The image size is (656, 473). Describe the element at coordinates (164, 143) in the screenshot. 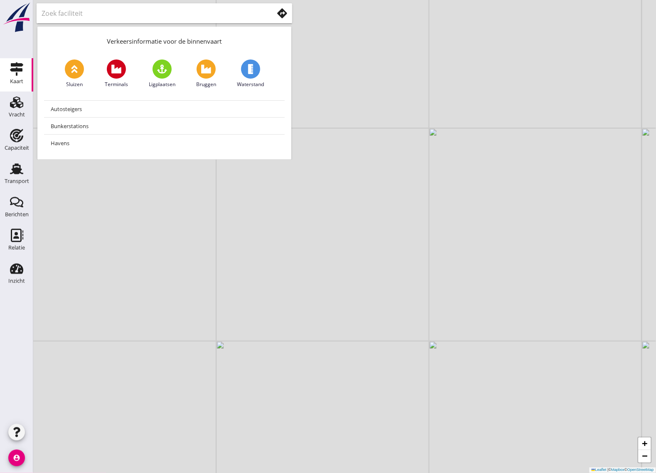

I see `div: Havens` at that location.